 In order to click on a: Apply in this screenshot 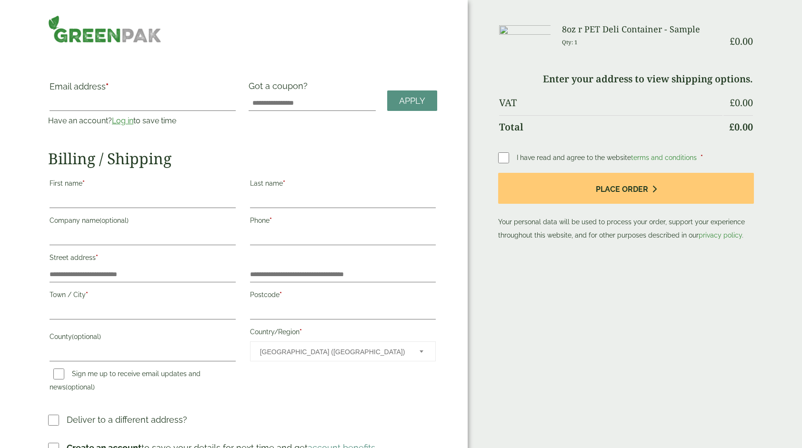, I will do `click(412, 101)`.